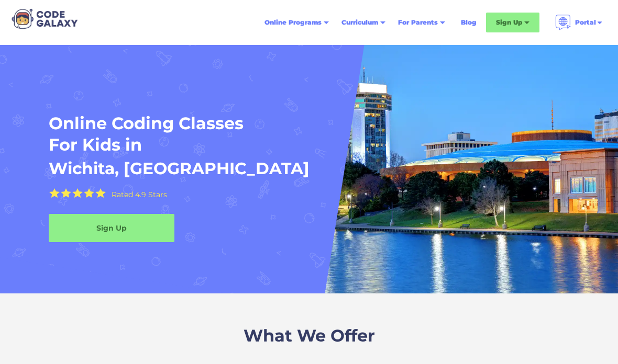 Image resolution: width=618 pixels, height=364 pixels. I want to click on a: Sign Up, so click(111, 228).